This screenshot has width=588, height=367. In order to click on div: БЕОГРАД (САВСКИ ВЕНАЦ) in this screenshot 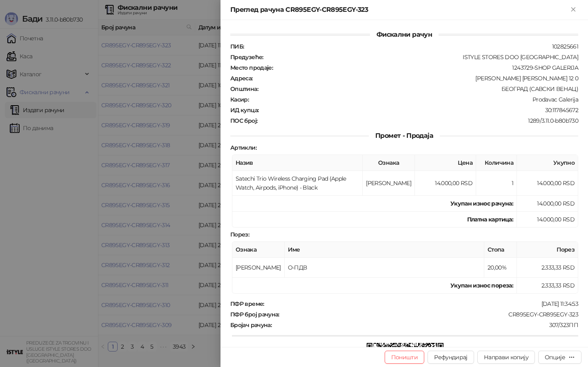, I will do `click(419, 89)`.